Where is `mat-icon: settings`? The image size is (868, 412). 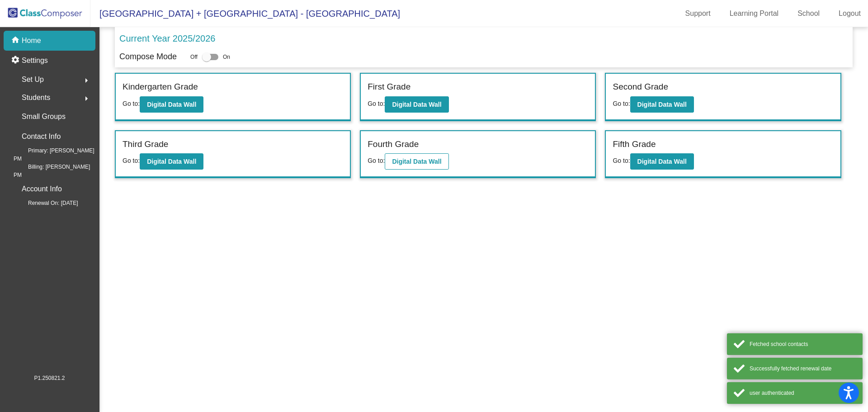
mat-icon: settings is located at coordinates (16, 60).